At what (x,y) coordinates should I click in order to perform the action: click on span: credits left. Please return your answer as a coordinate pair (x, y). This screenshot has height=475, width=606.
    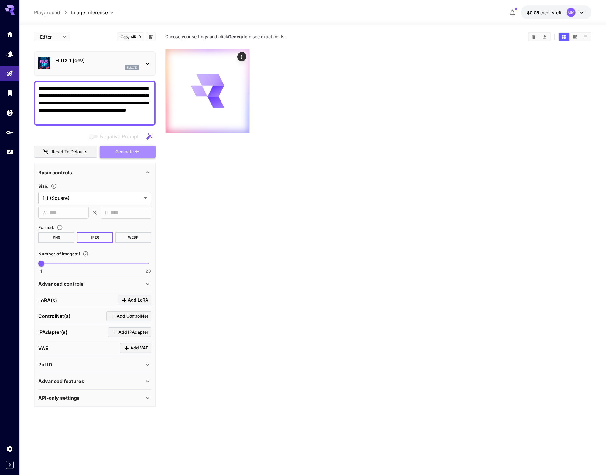
    Looking at the image, I should click on (551, 12).